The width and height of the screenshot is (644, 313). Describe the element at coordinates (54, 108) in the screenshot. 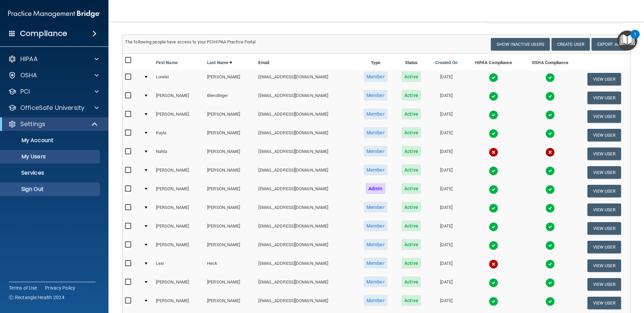

I see `a: OfficeSafe University` at that location.